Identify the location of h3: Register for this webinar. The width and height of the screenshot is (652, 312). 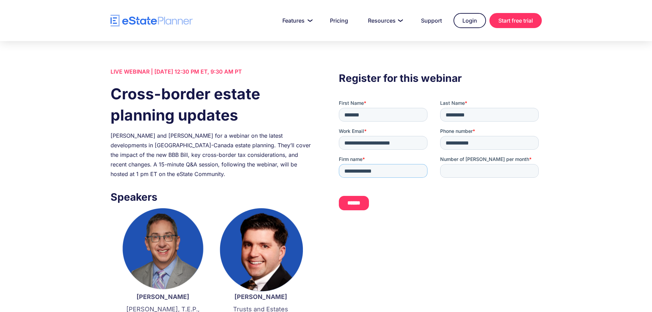
(440, 78).